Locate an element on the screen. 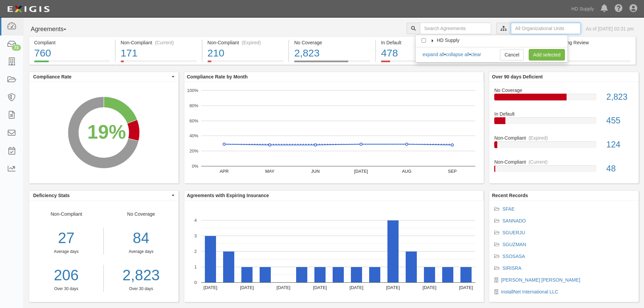  div: No Coverage is located at coordinates (141, 251).